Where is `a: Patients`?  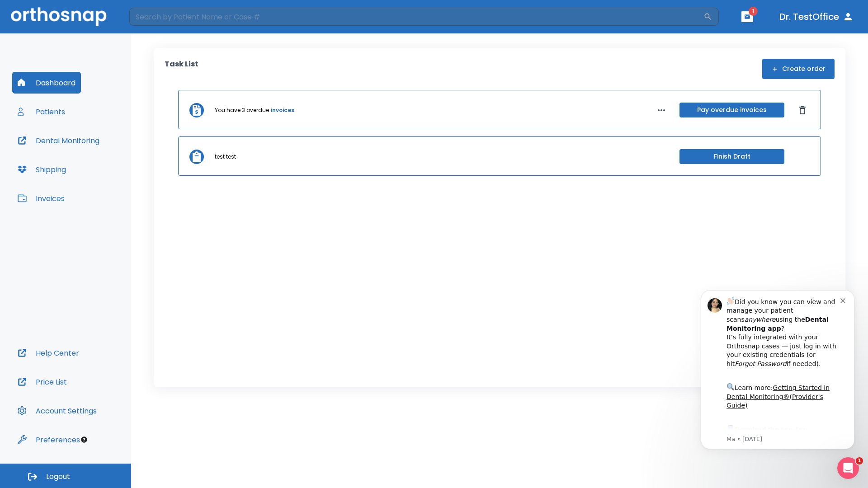 a: Patients is located at coordinates (41, 111).